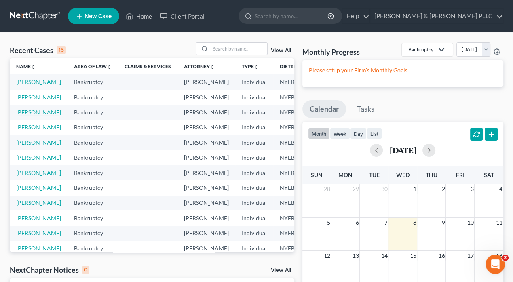  I want to click on span: 18, so click(499, 256).